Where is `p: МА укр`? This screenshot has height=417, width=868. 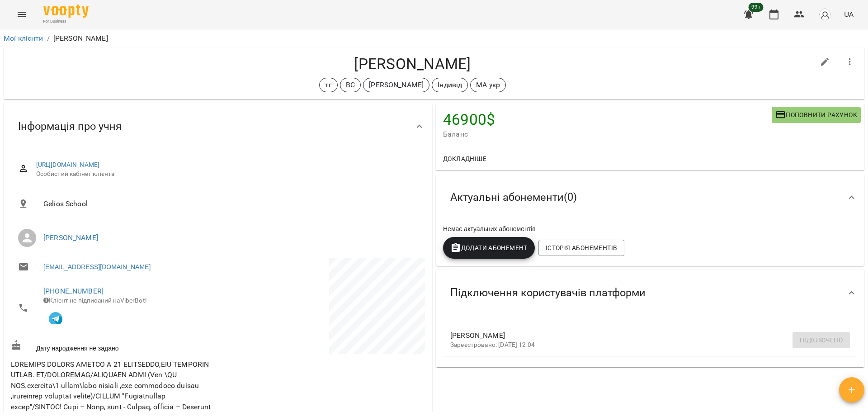 p: МА укр is located at coordinates (488, 85).